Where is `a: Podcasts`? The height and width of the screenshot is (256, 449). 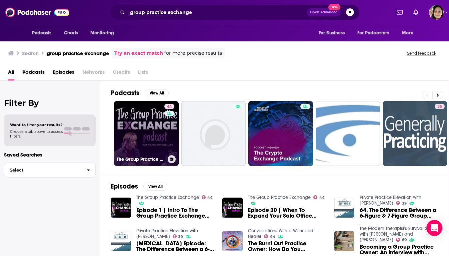
a: Podcasts is located at coordinates (33, 73).